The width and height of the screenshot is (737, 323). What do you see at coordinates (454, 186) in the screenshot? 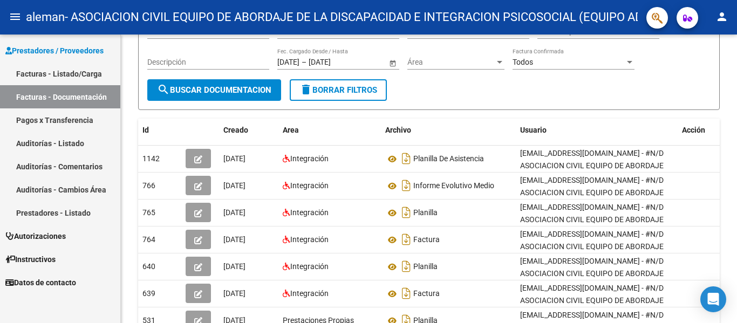
I see `span: Informe Evolutivo Medio` at bounding box center [454, 186].